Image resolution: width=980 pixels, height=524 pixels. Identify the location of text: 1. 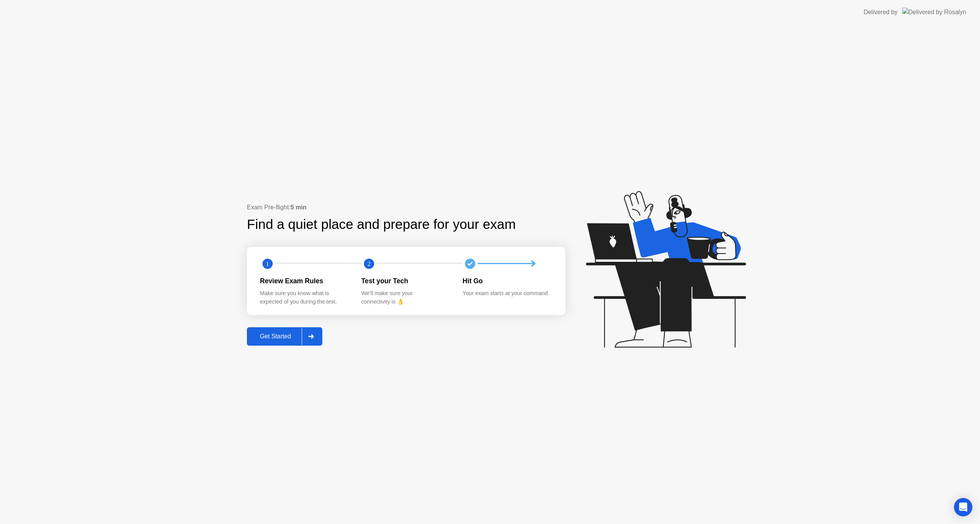
(268, 264).